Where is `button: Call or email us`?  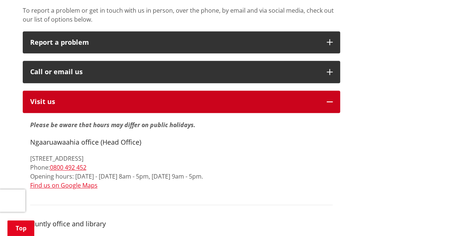
button: Call or email us is located at coordinates (182, 72).